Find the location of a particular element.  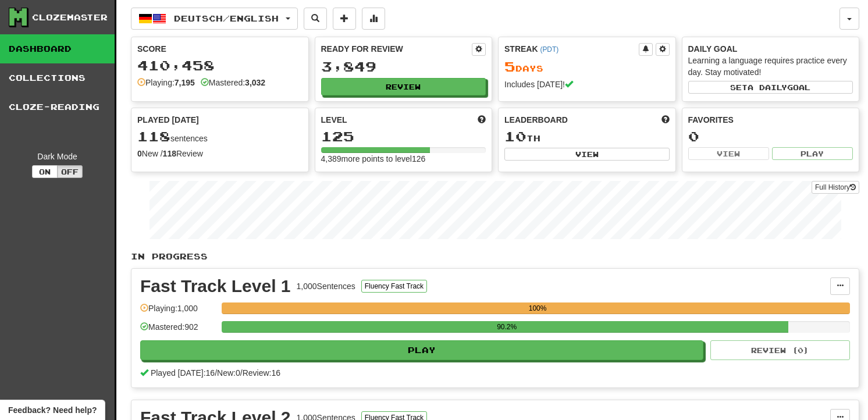

span: Level is located at coordinates (334, 120).